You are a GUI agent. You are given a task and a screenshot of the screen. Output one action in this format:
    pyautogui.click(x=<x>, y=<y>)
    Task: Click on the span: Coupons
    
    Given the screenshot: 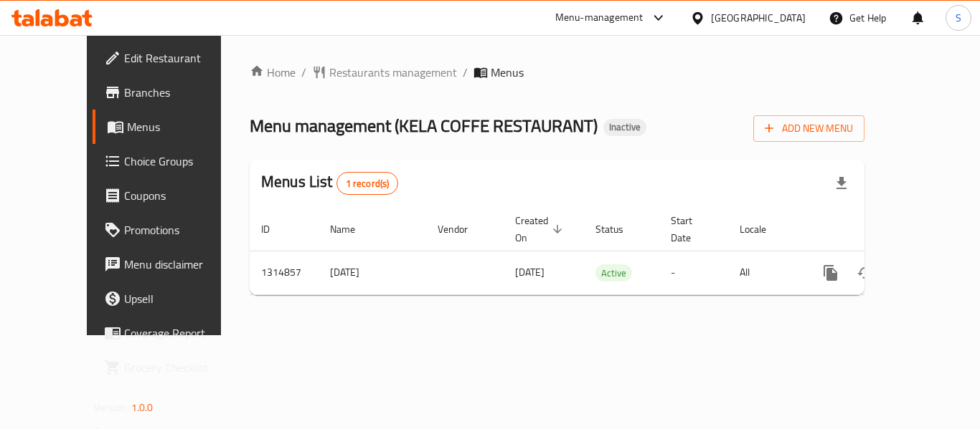 What is the action you would take?
    pyautogui.click(x=181, y=195)
    